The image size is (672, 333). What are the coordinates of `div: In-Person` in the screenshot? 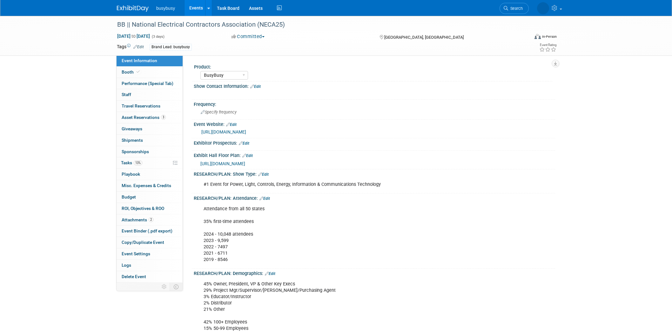 It's located at (549, 37).